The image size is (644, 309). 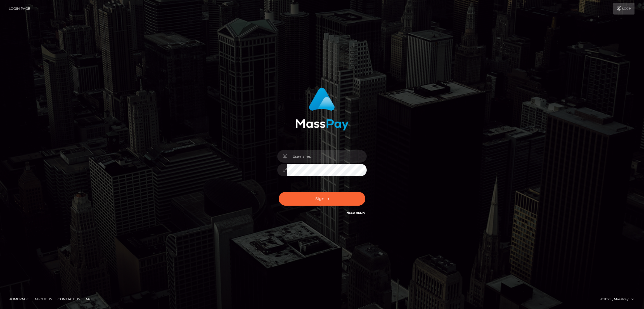 What do you see at coordinates (69, 299) in the screenshot?
I see `a: Contact Us` at bounding box center [69, 299].